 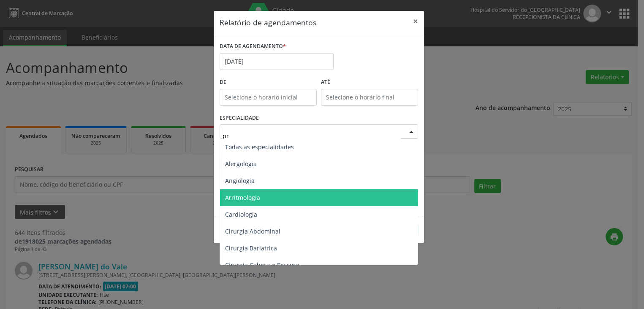 I want to click on label: De, so click(x=268, y=82).